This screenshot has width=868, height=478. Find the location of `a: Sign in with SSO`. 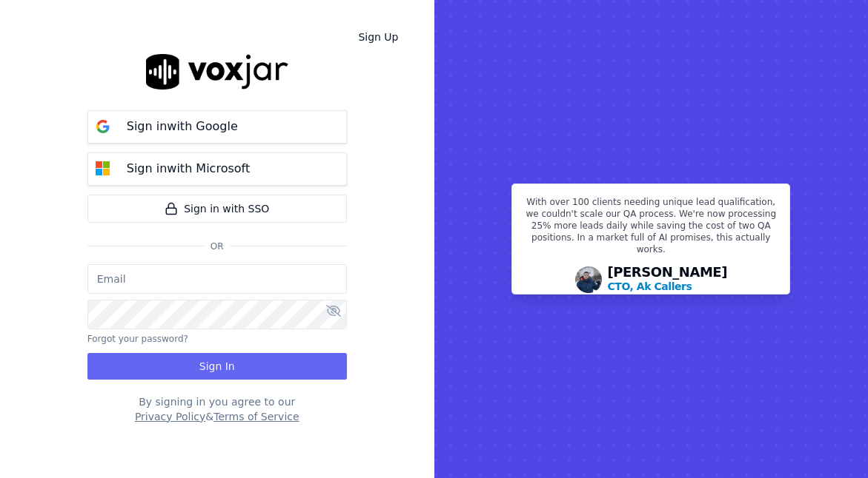

a: Sign in with SSO is located at coordinates (217, 209).